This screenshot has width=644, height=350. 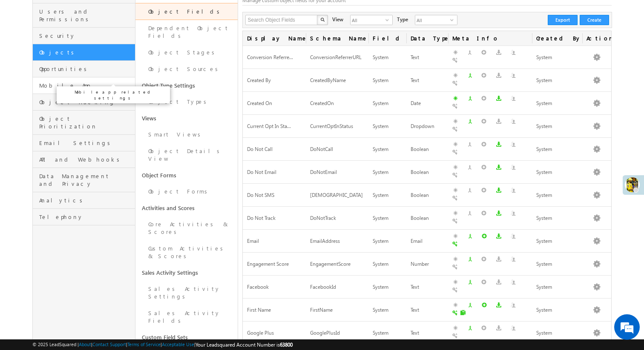 I want to click on div: CurrentOptInStatus, so click(x=337, y=127).